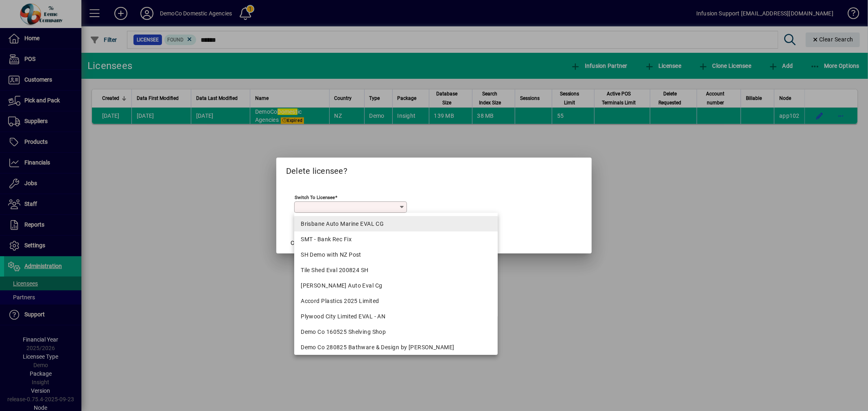  What do you see at coordinates (396, 332) in the screenshot?
I see `div: Demo Co 160525 Shelving Shop` at bounding box center [396, 332].